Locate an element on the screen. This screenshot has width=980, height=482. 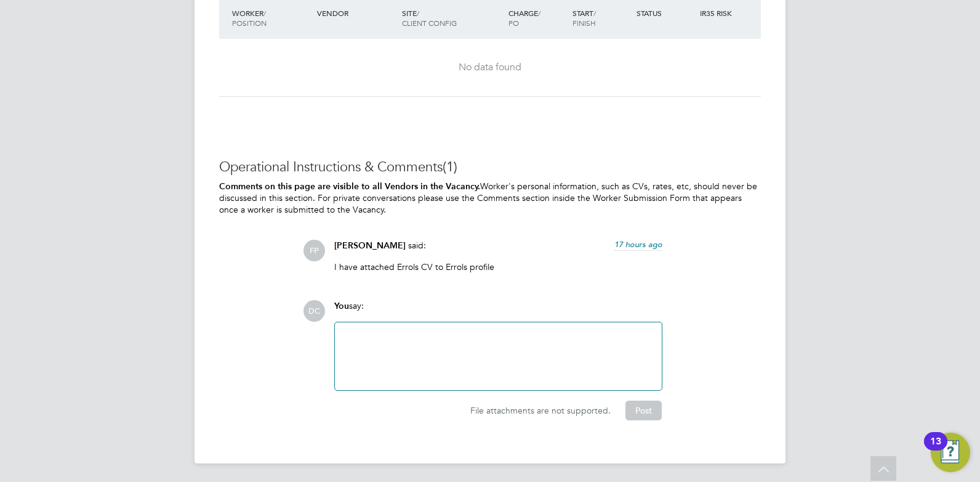
div: IR35 Risk is located at coordinates (718, 13).